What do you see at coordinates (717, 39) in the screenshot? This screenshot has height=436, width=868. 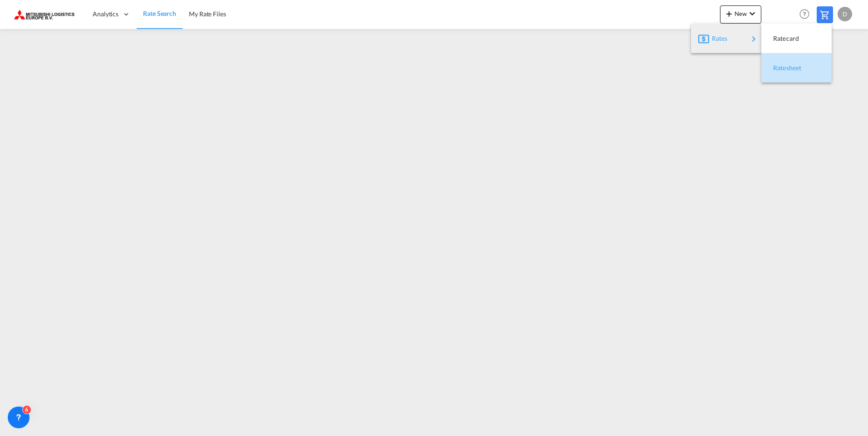 I see `span: Rates` at bounding box center [717, 39].